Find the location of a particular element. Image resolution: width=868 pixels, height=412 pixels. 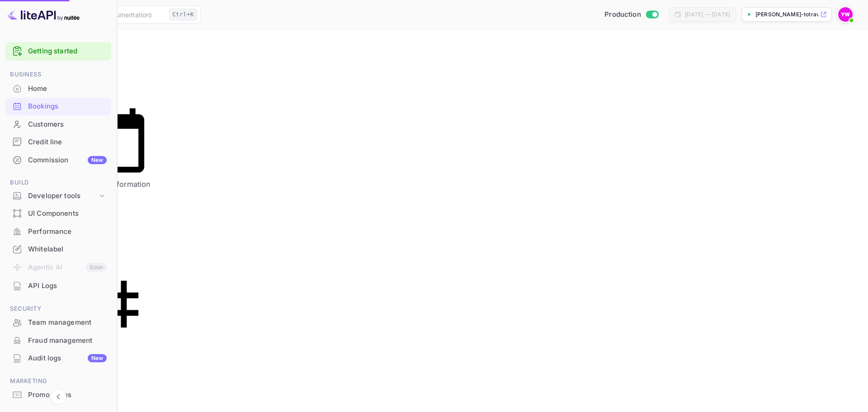

a: Team management is located at coordinates (58, 322).